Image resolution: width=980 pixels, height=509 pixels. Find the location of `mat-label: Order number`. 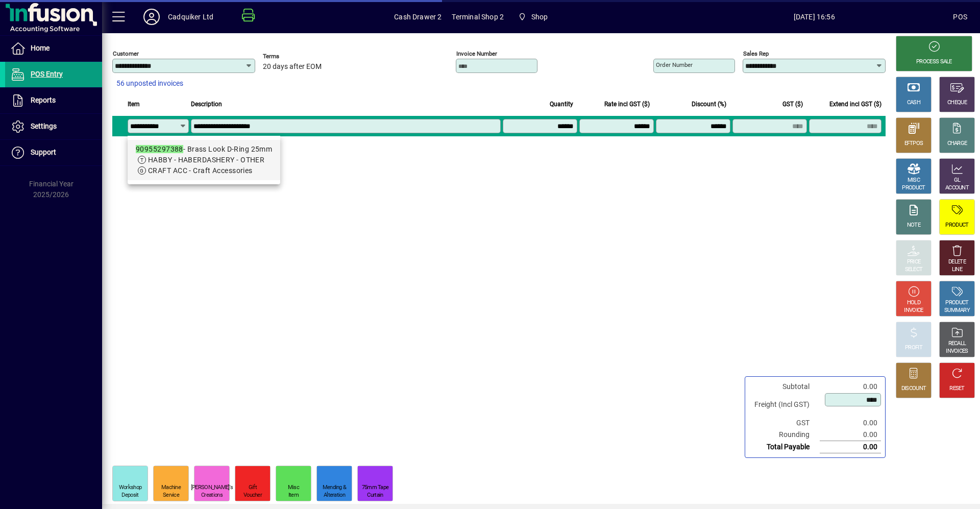

mat-label: Order number is located at coordinates (675, 65).